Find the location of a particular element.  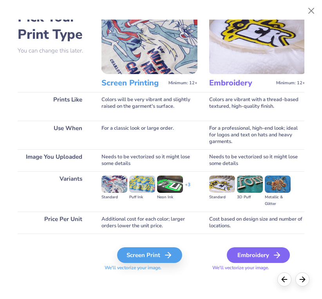

div: Cost based on design size and number of locations. is located at coordinates (257, 222).